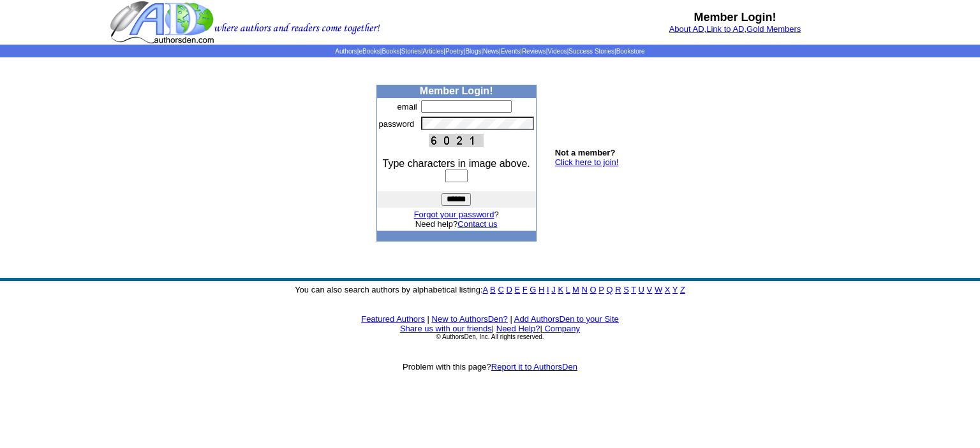 The image size is (980, 448). What do you see at coordinates (501, 289) in the screenshot?
I see `a: C` at bounding box center [501, 289].